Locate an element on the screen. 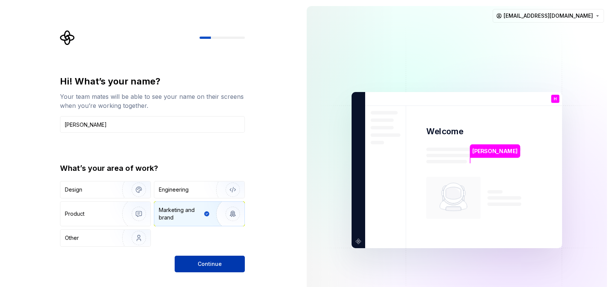  input: Han Solo is located at coordinates (152, 125).